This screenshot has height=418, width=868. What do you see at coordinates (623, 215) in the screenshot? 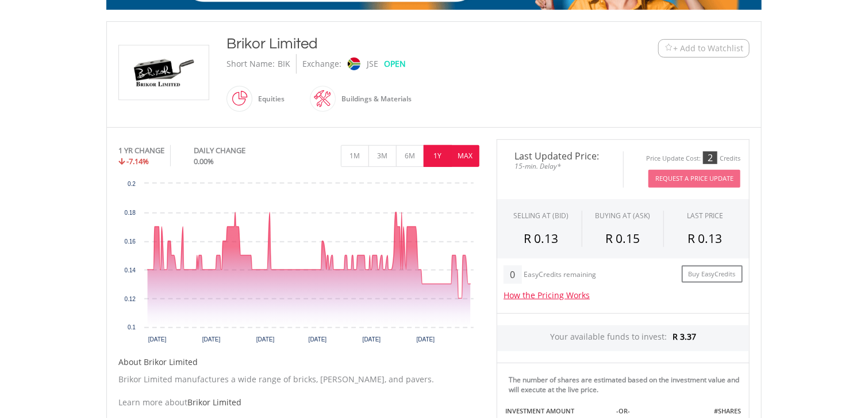
I see `span: BUYING AT (ASK)` at bounding box center [623, 215].